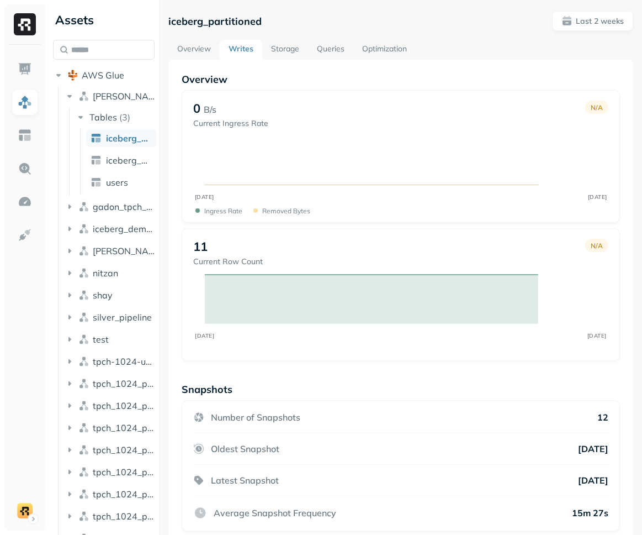 Image resolution: width=642 pixels, height=535 pixels. I want to click on button: AWS Glue, so click(104, 75).